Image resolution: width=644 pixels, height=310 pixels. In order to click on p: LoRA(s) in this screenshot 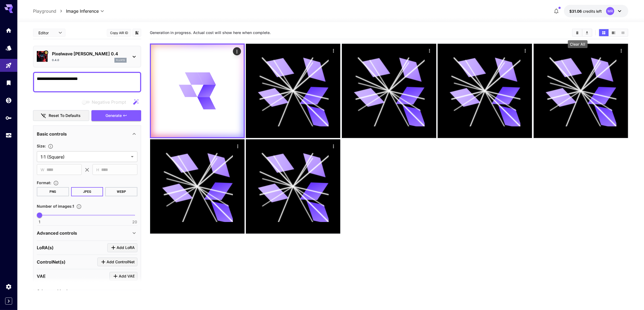, I will do `click(45, 247)`.